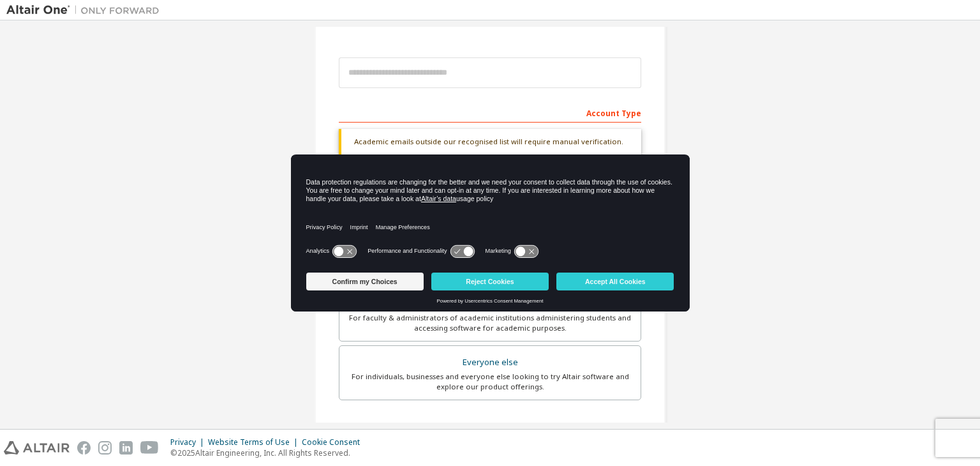 The width and height of the screenshot is (980, 466). I want to click on div: Website Terms of Use, so click(255, 442).